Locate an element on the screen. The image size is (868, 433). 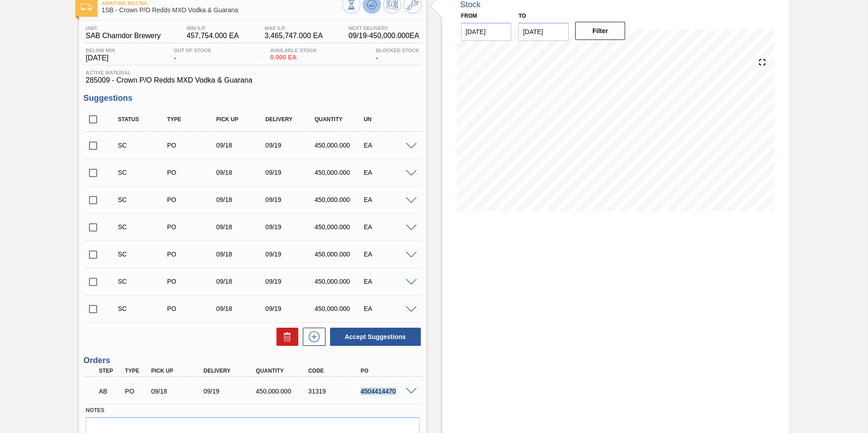
div: PO is located at coordinates (387, 370).